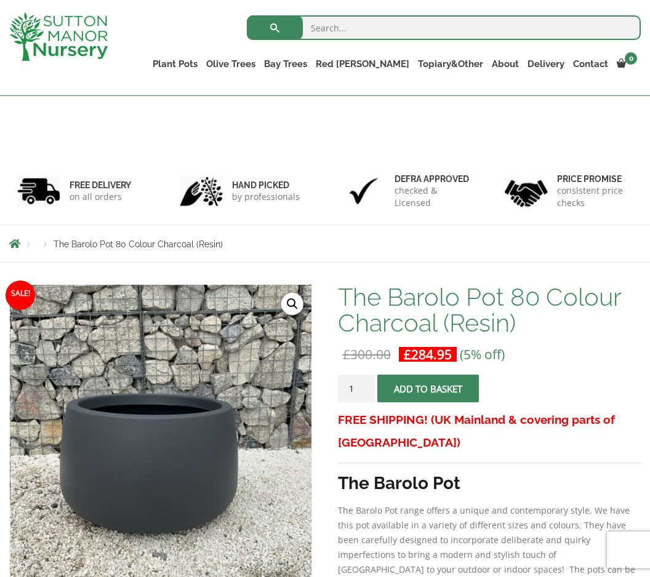  I want to click on a: Olive Trees, so click(231, 64).